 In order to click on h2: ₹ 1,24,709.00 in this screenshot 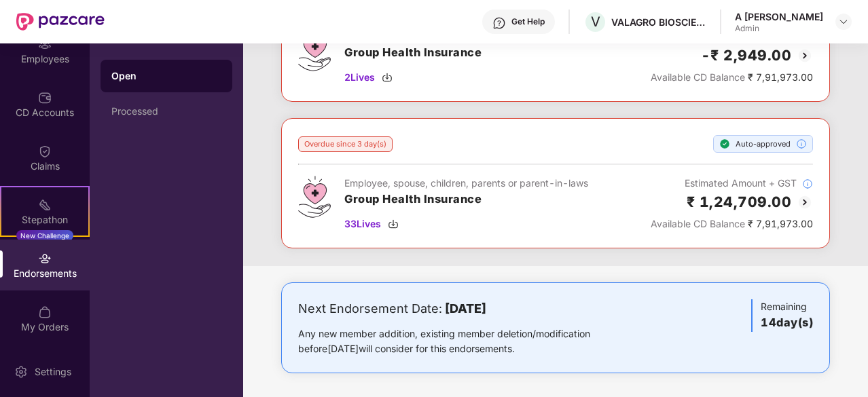, I will do `click(739, 202)`.